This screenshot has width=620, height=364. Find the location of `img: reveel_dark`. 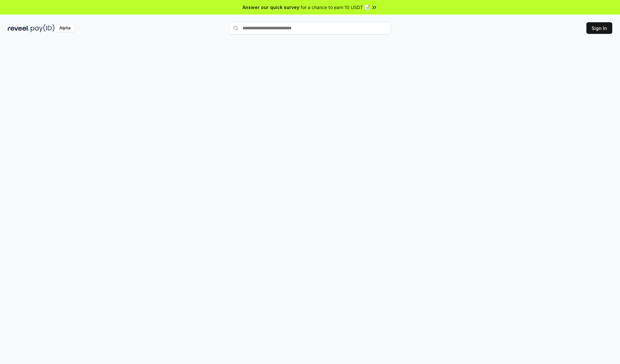

img: reveel_dark is located at coordinates (18, 28).